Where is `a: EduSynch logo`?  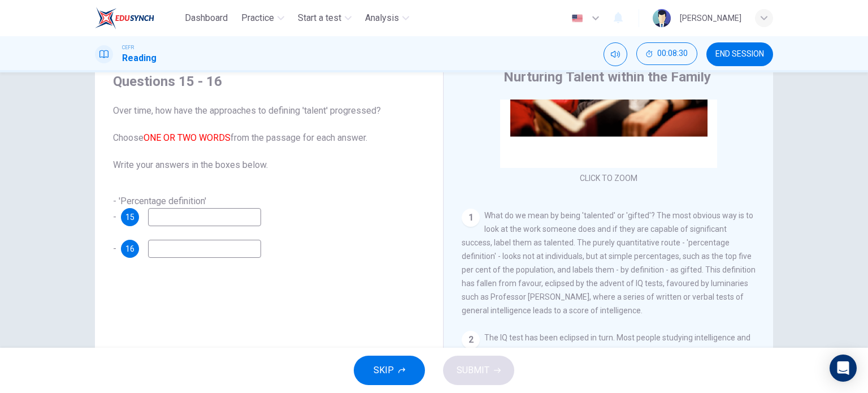
a: EduSynch logo is located at coordinates (137, 18).